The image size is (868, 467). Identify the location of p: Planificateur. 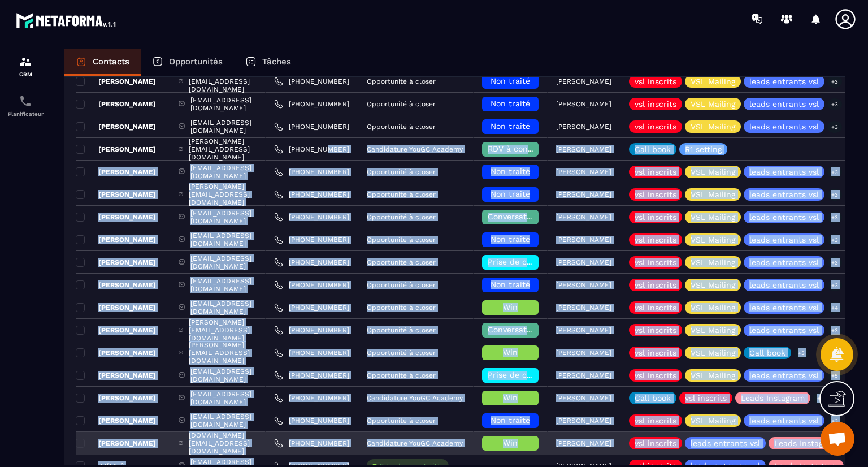
(25, 114).